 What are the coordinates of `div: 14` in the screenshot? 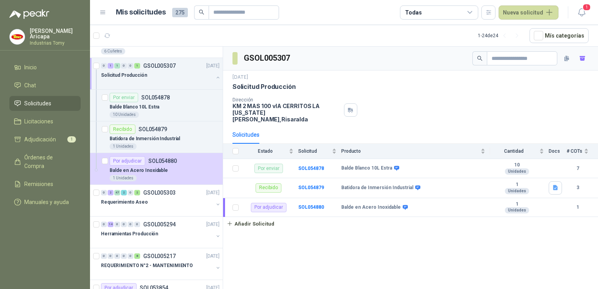 It's located at (110, 224).